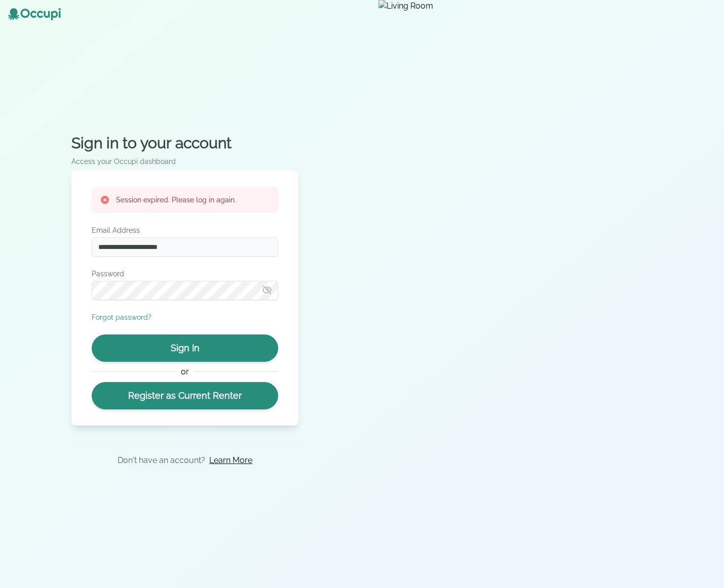 This screenshot has width=724, height=588. Describe the element at coordinates (185, 274) in the screenshot. I see `label: Password` at that location.